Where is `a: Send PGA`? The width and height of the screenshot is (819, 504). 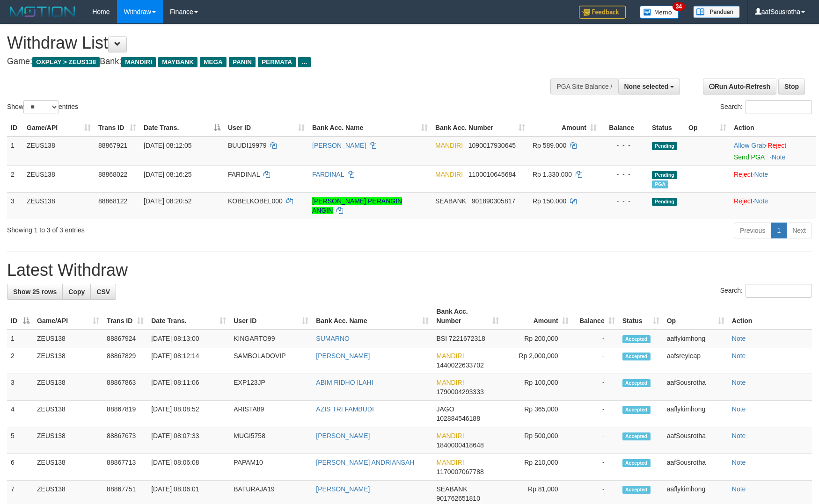 a: Send PGA is located at coordinates (748, 157).